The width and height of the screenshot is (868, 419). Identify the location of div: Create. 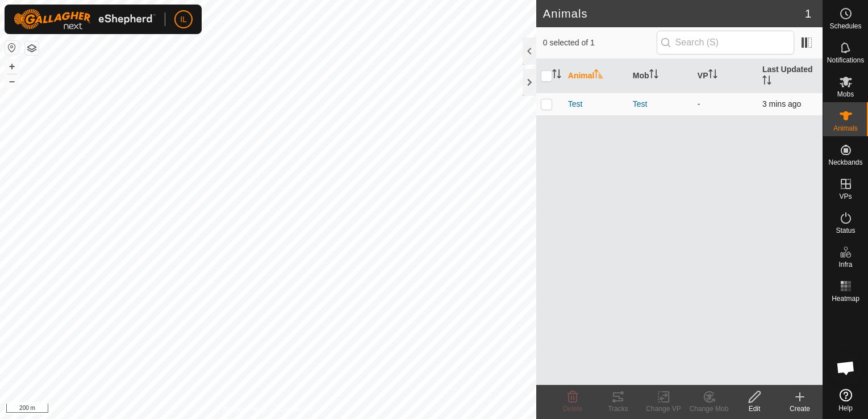
(800, 409).